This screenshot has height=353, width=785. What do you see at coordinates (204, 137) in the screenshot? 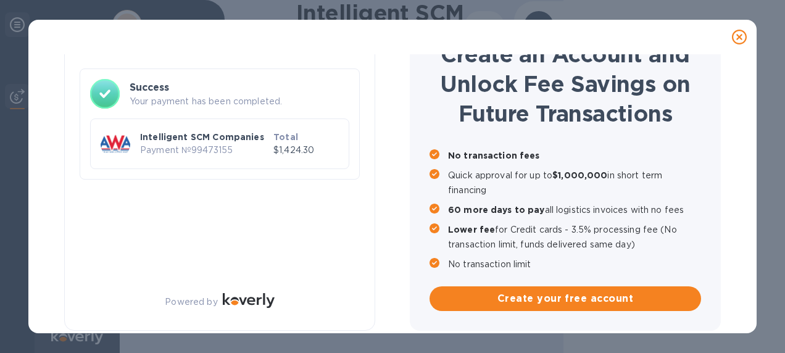
I see `p: Intelligent SCM Companies` at bounding box center [204, 137].